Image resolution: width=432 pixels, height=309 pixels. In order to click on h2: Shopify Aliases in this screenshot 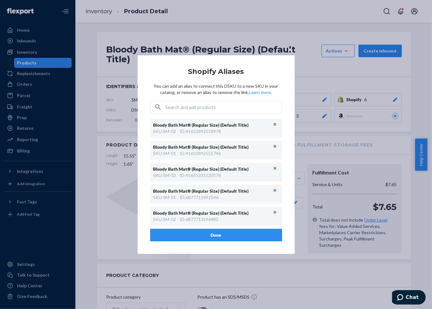, I will do `click(216, 71)`.